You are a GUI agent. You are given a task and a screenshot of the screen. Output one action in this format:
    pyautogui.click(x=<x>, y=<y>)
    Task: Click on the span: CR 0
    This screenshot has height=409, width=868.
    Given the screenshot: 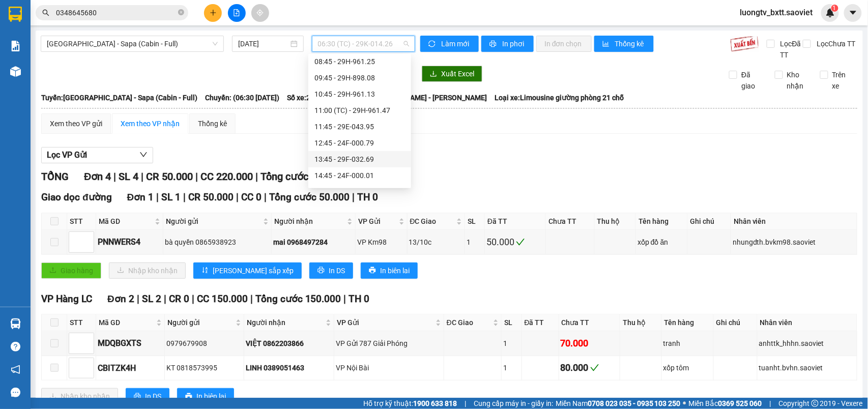 What is the action you would take?
    pyautogui.click(x=179, y=299)
    